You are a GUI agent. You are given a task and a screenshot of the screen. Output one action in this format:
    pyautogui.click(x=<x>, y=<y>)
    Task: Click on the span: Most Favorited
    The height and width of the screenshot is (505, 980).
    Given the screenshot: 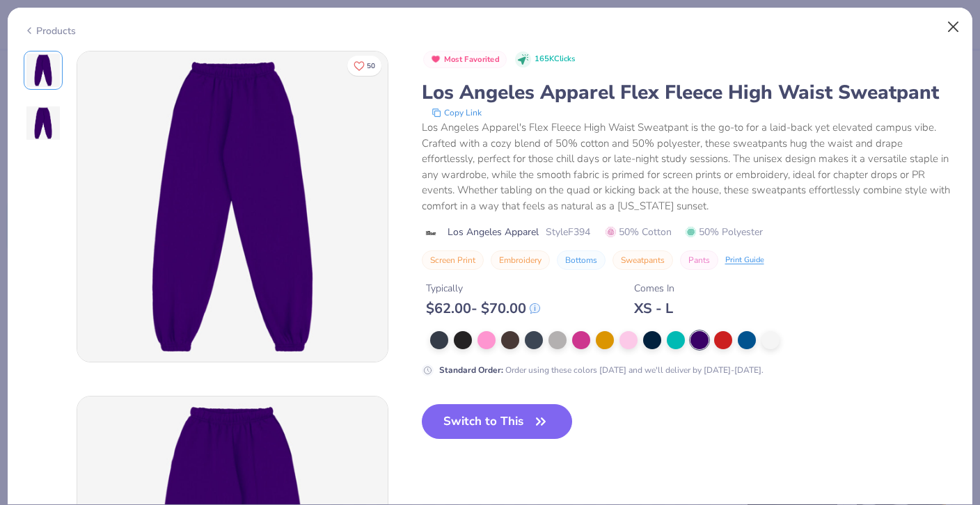 What is the action you would take?
    pyautogui.click(x=472, y=59)
    